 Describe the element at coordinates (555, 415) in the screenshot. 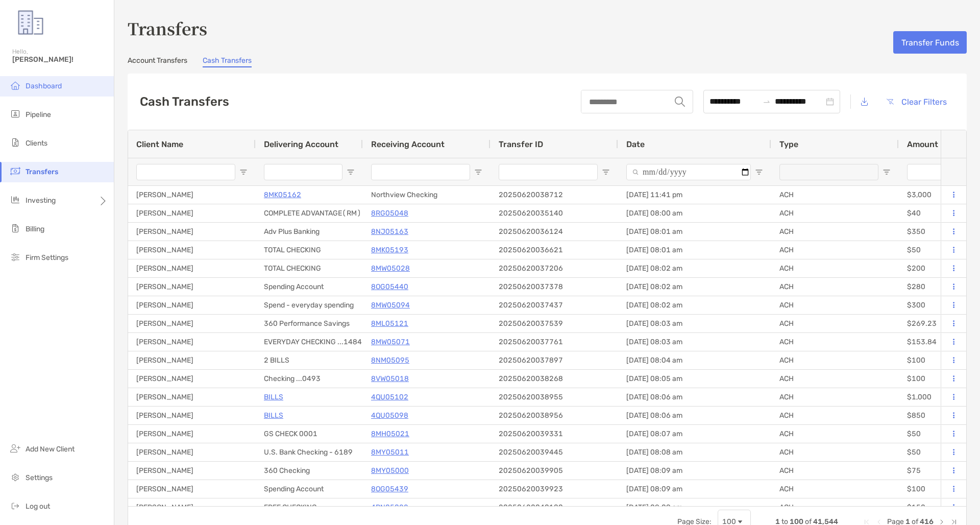

I see `div: 20250620038956` at that location.